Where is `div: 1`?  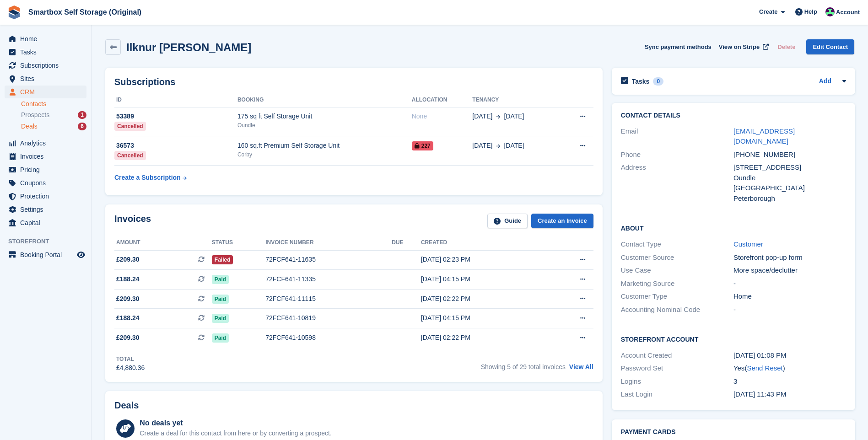
div: 1 is located at coordinates (82, 115).